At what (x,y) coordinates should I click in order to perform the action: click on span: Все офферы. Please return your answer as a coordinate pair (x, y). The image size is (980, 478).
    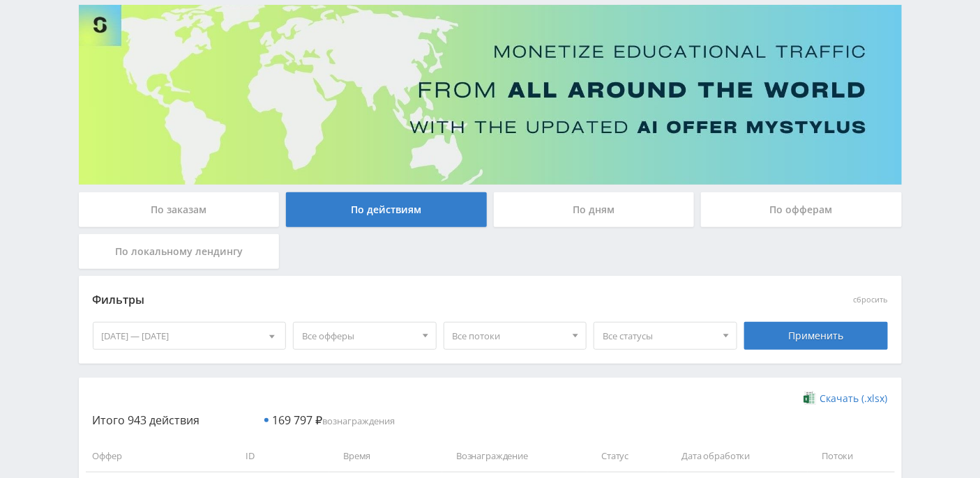
    Looking at the image, I should click on (359, 336).